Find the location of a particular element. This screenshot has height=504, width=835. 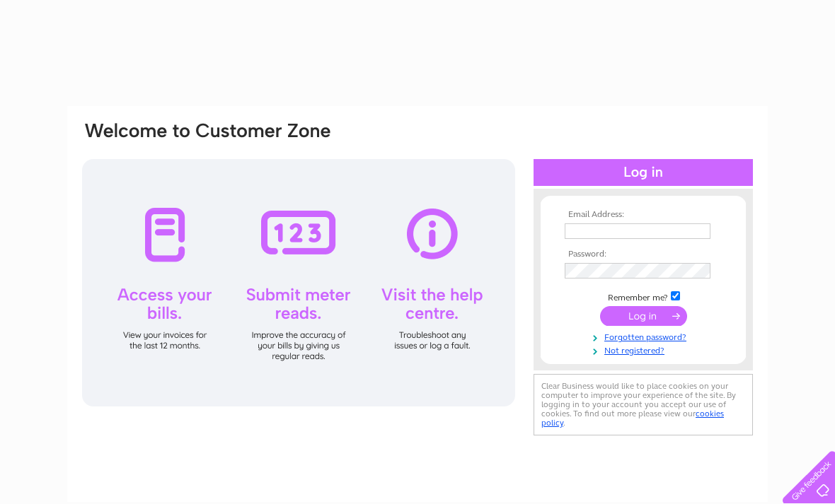

div: Clear Business would like to place cookies on your computer to improve your experience of the sit... is located at coordinates (643, 404).